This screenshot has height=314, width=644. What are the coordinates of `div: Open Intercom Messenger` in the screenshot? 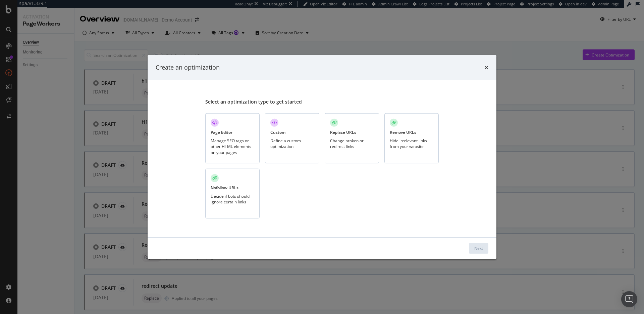 It's located at (630, 299).